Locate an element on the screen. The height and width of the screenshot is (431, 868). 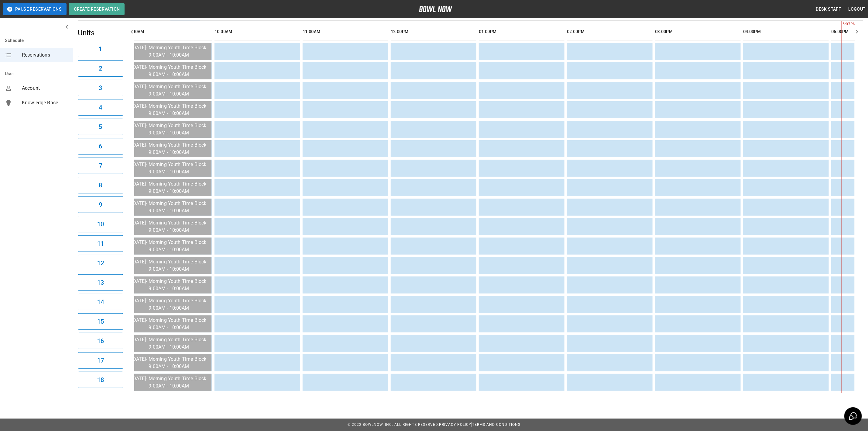
h6: 8 is located at coordinates (100, 185).